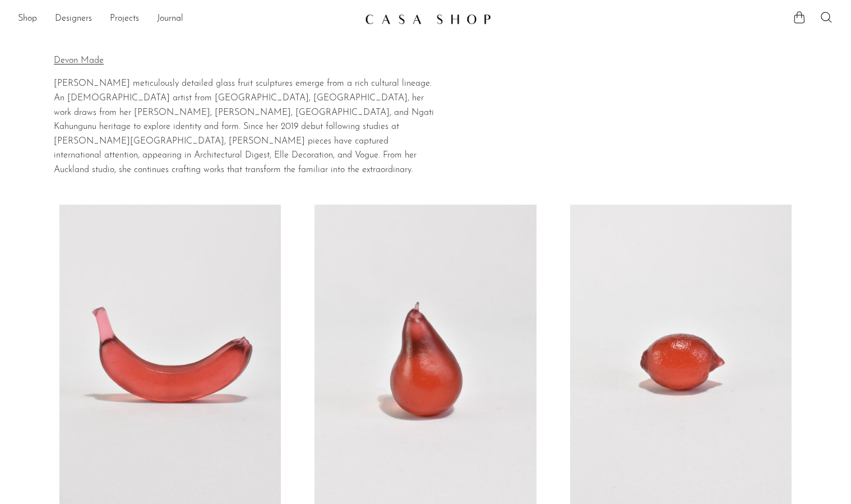  I want to click on a: Journal, so click(170, 19).